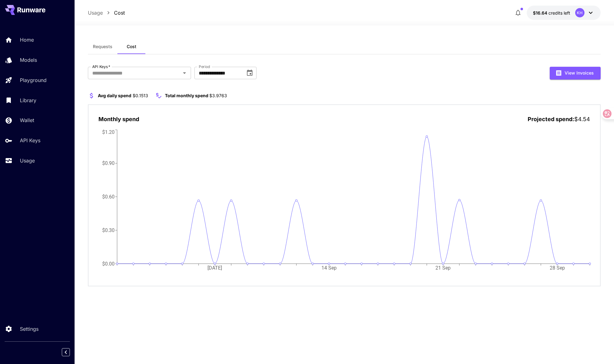 This screenshot has width=614, height=364. What do you see at coordinates (551, 119) in the screenshot?
I see `span: Projected spend:` at bounding box center [551, 119].